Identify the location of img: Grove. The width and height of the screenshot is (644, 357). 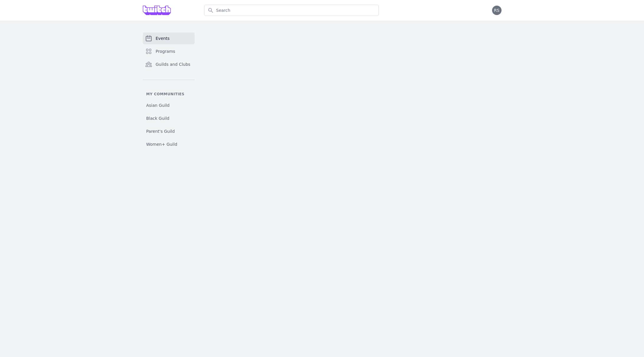
(157, 10).